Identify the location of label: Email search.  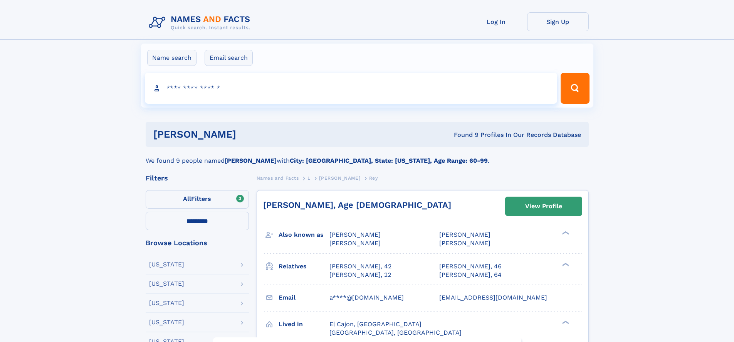
(229, 58).